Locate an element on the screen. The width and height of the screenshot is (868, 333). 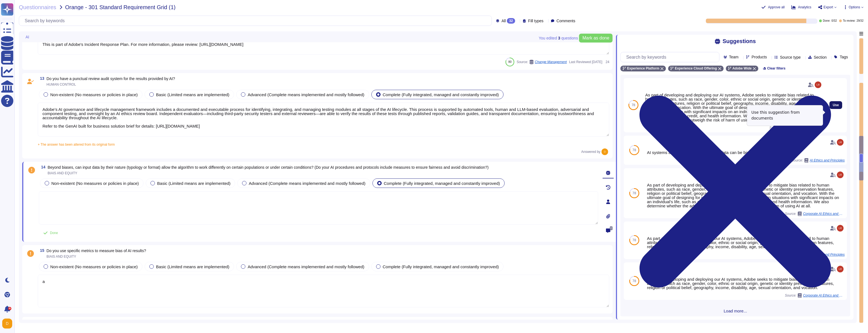
span: + The answer has been altered from its original form is located at coordinates (76, 145).